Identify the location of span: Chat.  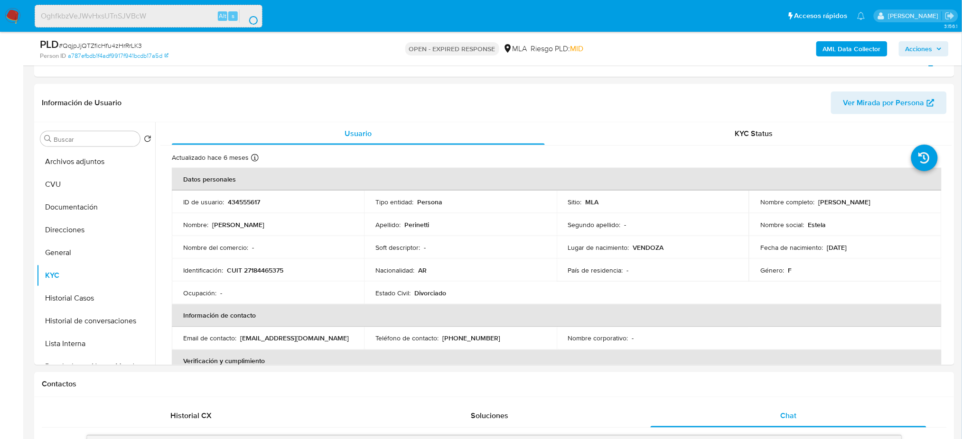
(788, 416).